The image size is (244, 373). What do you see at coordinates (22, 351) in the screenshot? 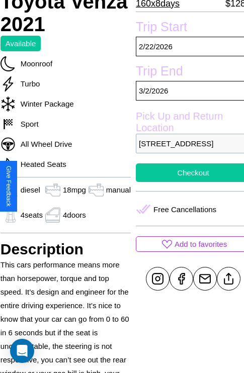
I see `div: Open Intercom Messenger` at bounding box center [22, 351].